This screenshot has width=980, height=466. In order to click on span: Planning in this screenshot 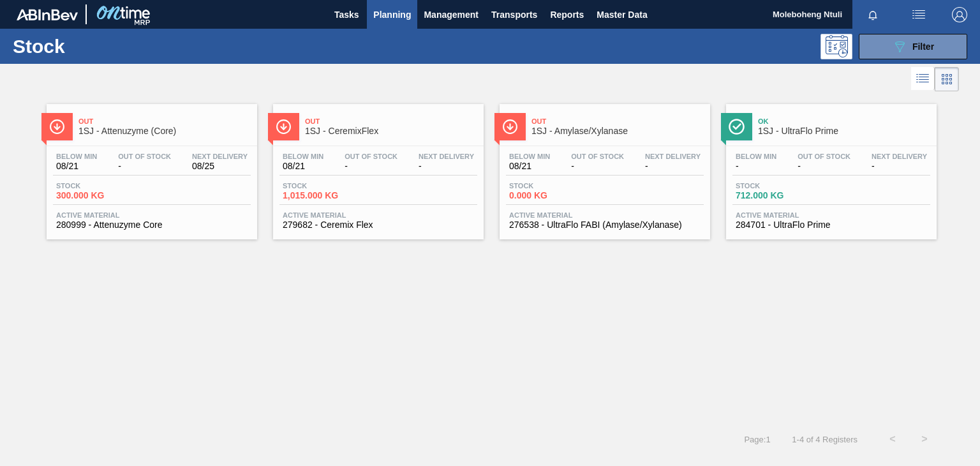, I will do `click(392, 15)`.